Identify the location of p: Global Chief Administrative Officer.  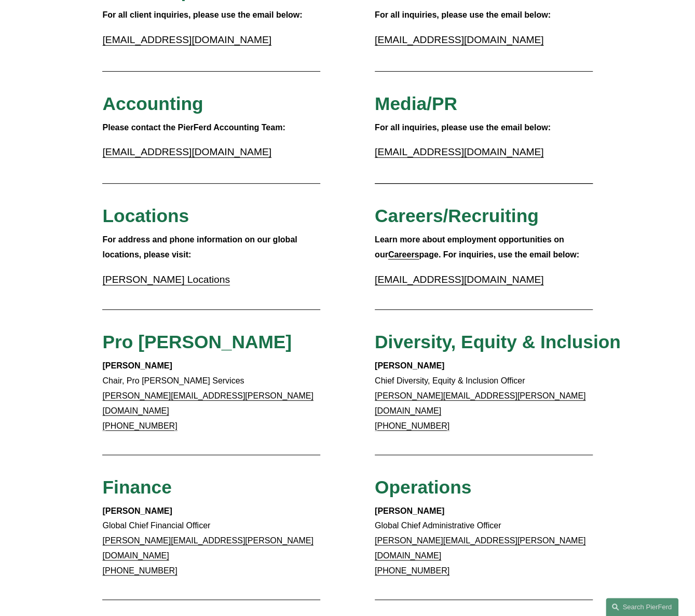
(484, 541).